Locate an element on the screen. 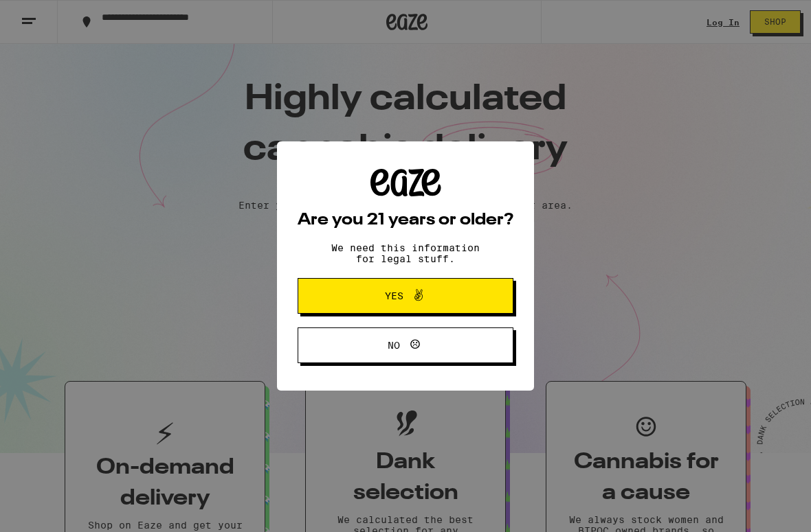 The height and width of the screenshot is (532, 811). span: Yes is located at coordinates (394, 296).